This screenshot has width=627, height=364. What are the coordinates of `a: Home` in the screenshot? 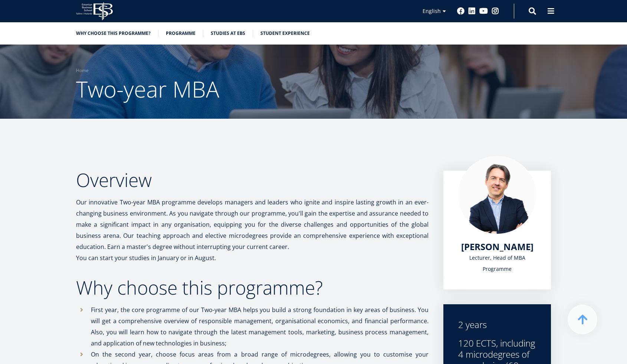 It's located at (82, 71).